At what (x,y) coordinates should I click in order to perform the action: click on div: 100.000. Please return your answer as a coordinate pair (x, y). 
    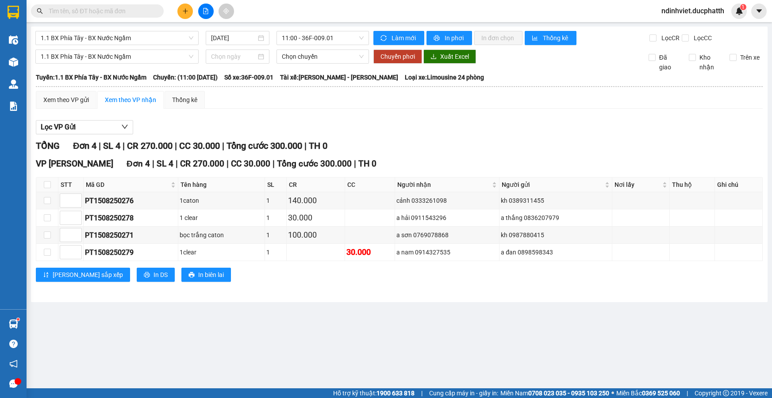
    Looking at the image, I should click on (315, 235).